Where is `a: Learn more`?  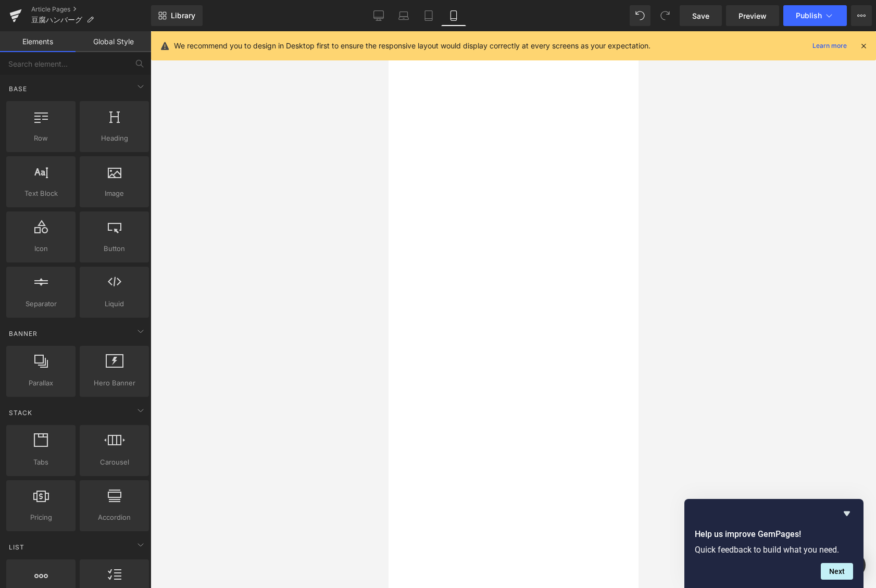 a: Learn more is located at coordinates (830, 46).